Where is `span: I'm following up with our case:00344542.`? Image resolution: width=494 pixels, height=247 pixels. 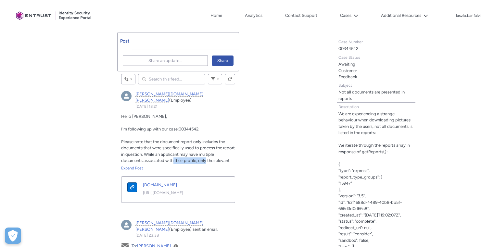 span: I'm following up with our case:00344542. is located at coordinates (160, 129).